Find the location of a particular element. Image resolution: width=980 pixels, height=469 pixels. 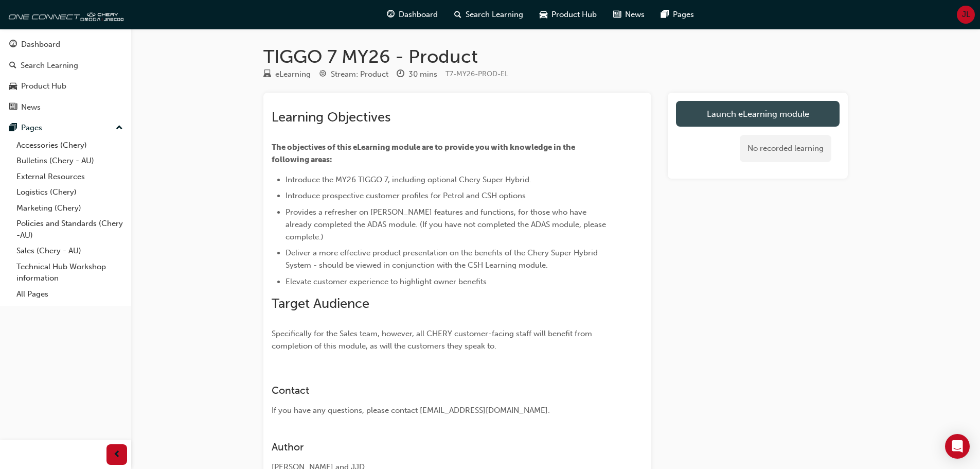

button: DashboardSearch LearningProduct HubNews is located at coordinates (66, 76).